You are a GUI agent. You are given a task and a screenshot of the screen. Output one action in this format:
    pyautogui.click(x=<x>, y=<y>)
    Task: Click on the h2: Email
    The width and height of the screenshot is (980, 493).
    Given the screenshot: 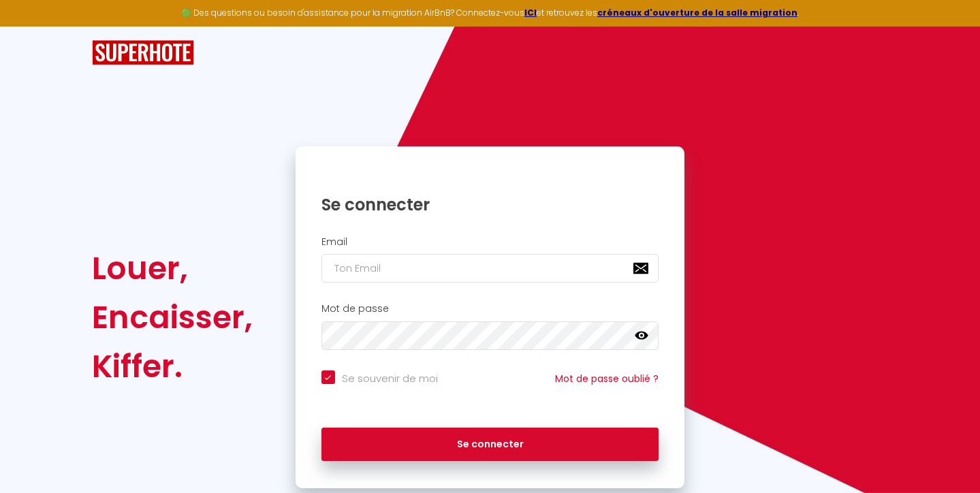 What is the action you would take?
    pyautogui.click(x=490, y=242)
    